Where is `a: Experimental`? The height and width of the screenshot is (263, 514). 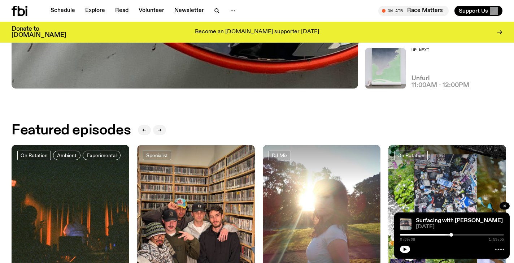
a: Experimental is located at coordinates (101, 155).